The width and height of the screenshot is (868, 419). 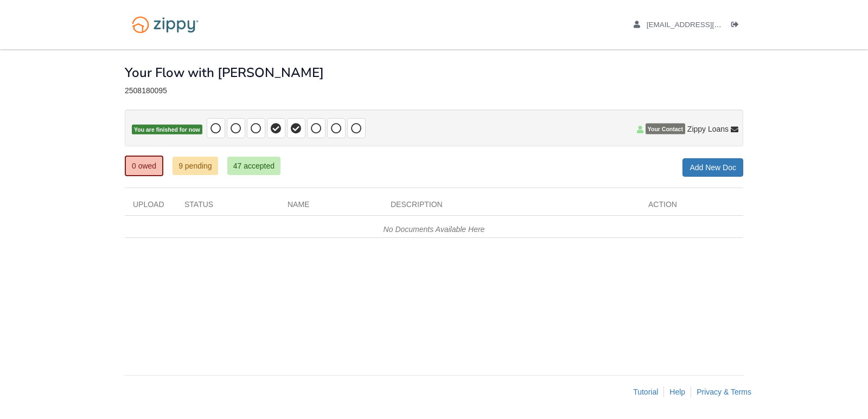 I want to click on div: Action, so click(x=692, y=207).